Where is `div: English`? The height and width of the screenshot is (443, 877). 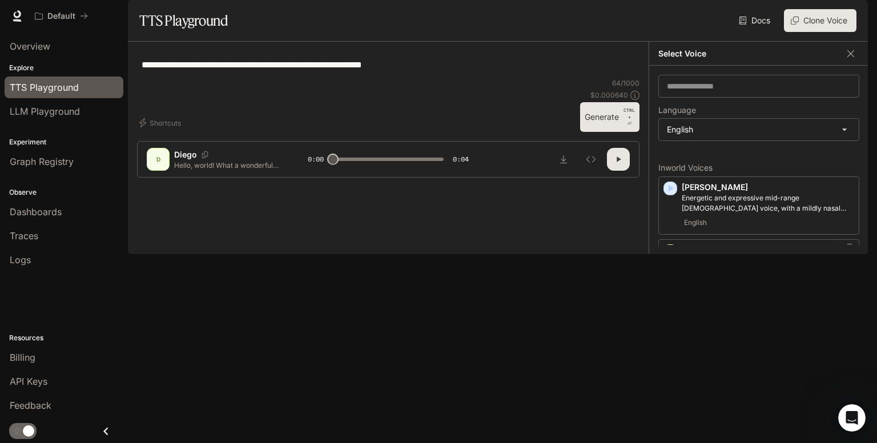
div: English is located at coordinates (759, 130).